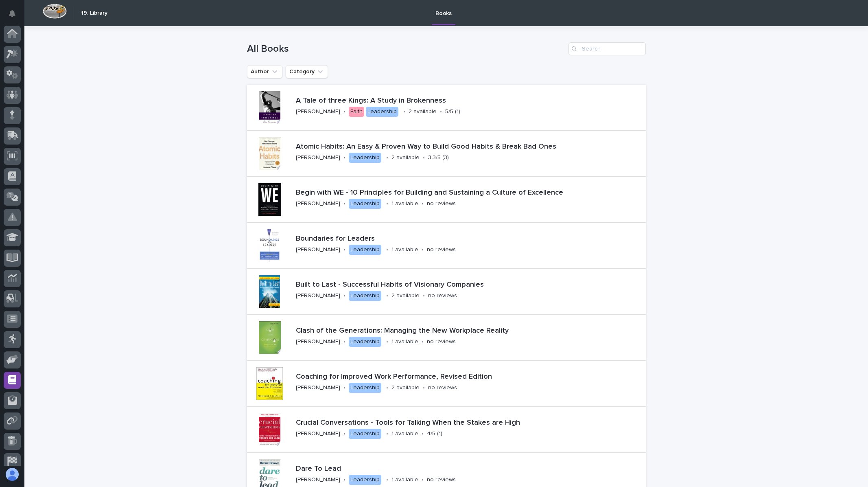 The image size is (868, 487). Describe the element at coordinates (12, 14) in the screenshot. I see `button: Notifications` at that location.